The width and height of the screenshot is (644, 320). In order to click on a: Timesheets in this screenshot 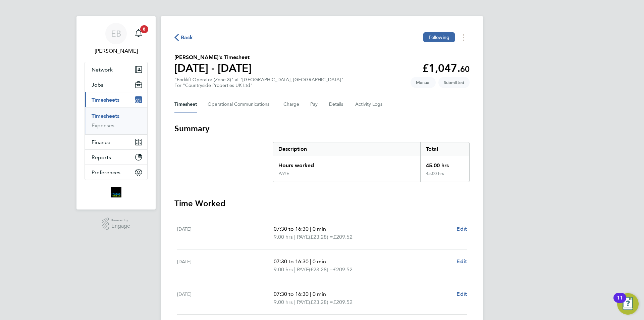, I will do `click(106, 116)`.